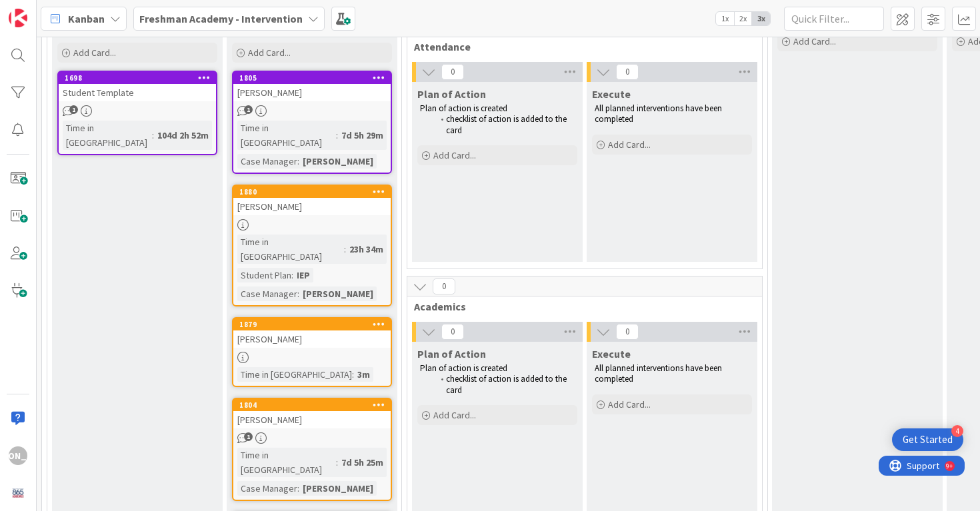 The width and height of the screenshot is (980, 511). What do you see at coordinates (44, 10) in the screenshot?
I see `span: Support` at bounding box center [44, 10].